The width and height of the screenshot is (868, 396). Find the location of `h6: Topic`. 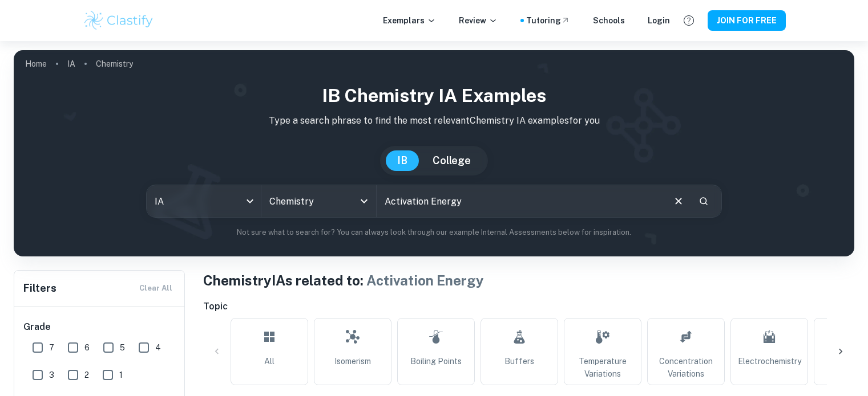

h6: Topic is located at coordinates (528, 307).